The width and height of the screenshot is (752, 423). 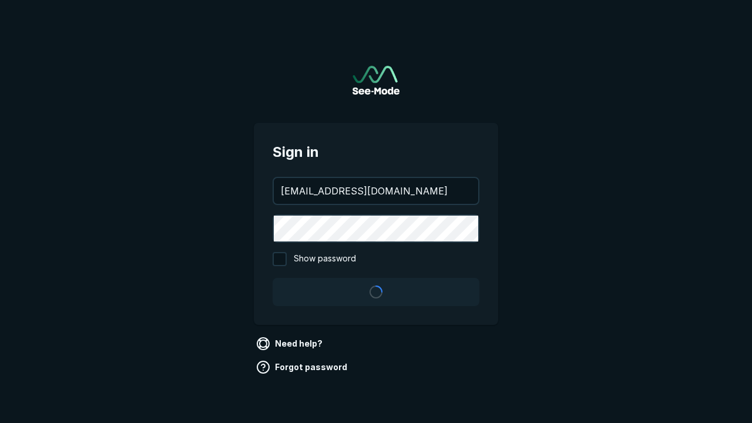 What do you see at coordinates (376, 152) in the screenshot?
I see `span: Sign in` at bounding box center [376, 152].